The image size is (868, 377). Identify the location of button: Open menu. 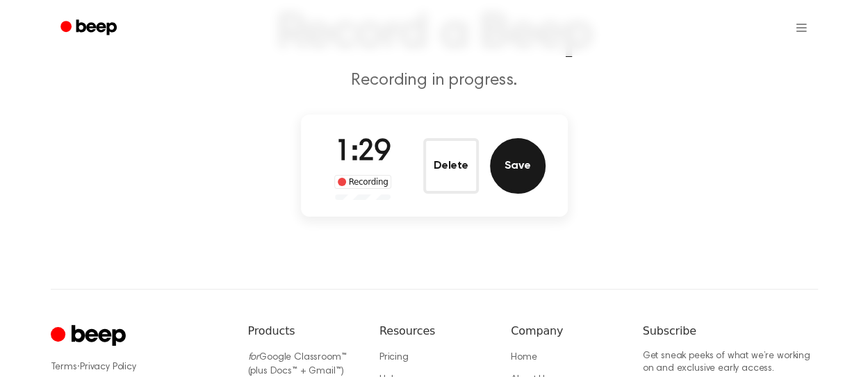
(801, 27).